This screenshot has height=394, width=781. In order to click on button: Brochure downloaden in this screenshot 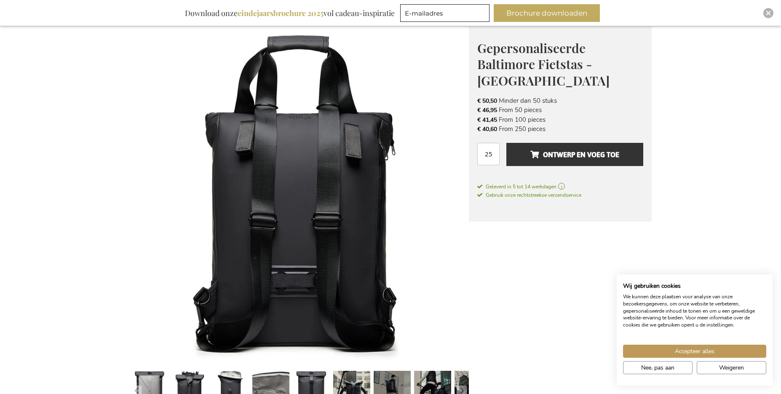, I will do `click(547, 13)`.